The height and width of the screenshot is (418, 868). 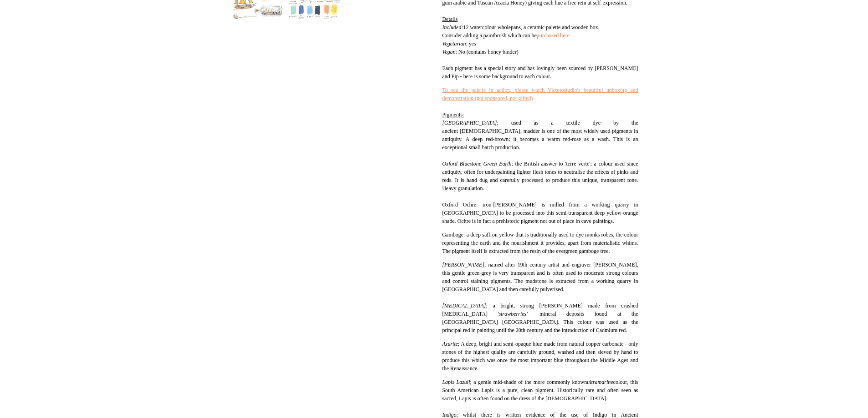 I want to click on span: : No (contains honey binder), so click(x=487, y=52).